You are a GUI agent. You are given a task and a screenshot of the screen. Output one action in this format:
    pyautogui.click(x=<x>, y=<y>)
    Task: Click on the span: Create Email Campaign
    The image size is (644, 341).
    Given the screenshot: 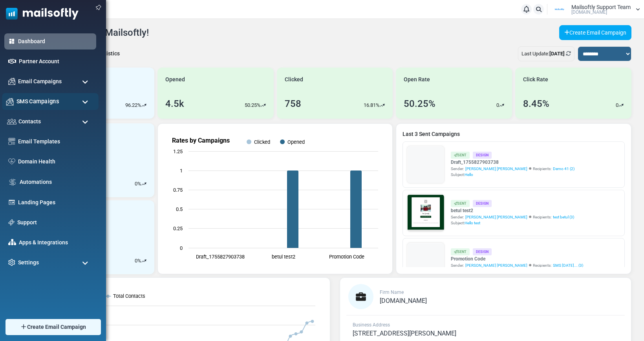 What is the action you would take?
    pyautogui.click(x=57, y=327)
    